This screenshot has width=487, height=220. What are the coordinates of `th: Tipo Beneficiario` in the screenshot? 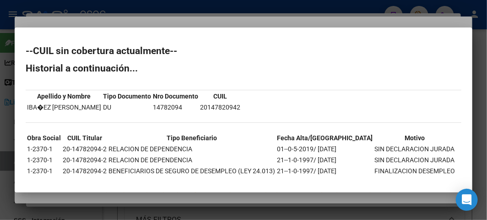 It's located at (192, 138).